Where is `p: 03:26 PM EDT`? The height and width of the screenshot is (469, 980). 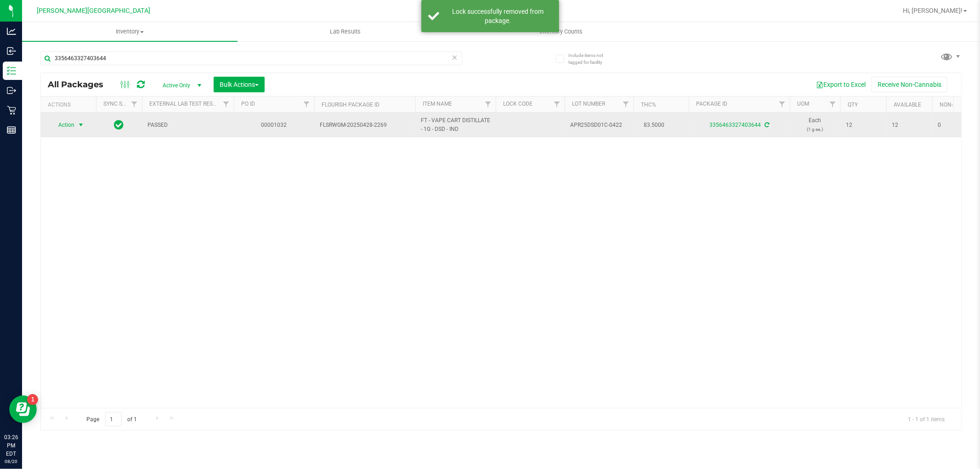
p: 03:26 PM EDT is located at coordinates (11, 446).